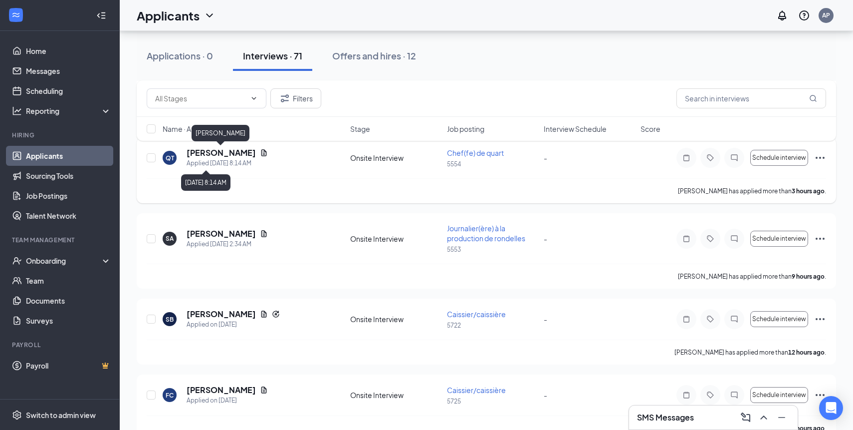  I want to click on svg: Analysis, so click(17, 111).